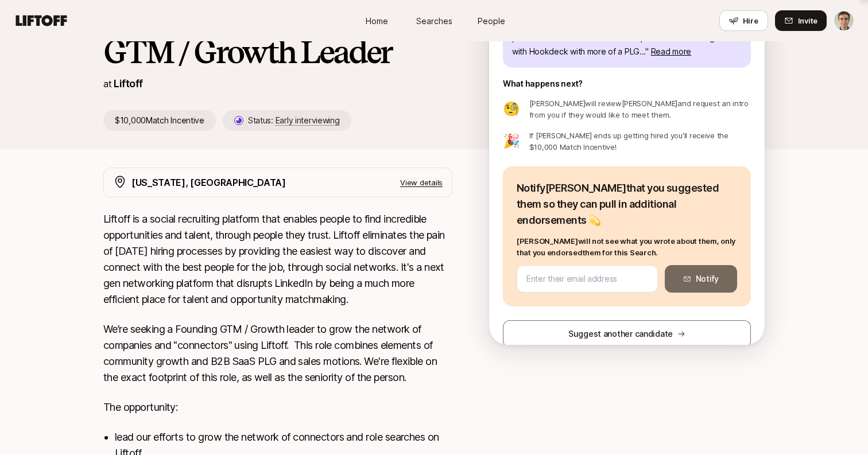 Image resolution: width=868 pixels, height=455 pixels. Describe the element at coordinates (801, 21) in the screenshot. I see `button: Invite` at that location.